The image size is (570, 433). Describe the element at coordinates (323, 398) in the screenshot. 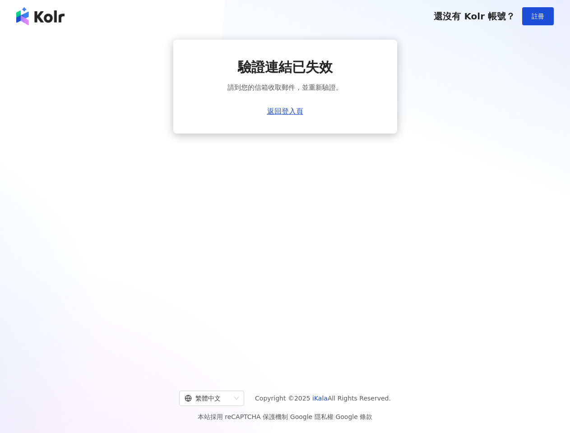

I see `span: Copyright © 2025 All Rights Reserved.` at that location.